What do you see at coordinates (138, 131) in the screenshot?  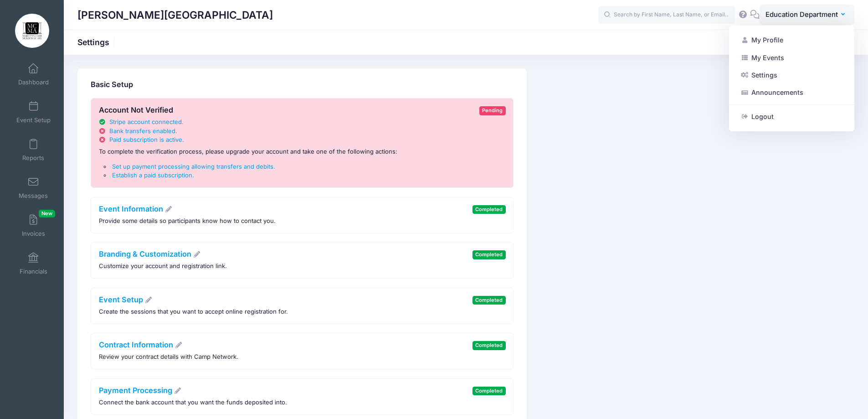 I see `a: Bank transfers enabled.` at bounding box center [138, 131].